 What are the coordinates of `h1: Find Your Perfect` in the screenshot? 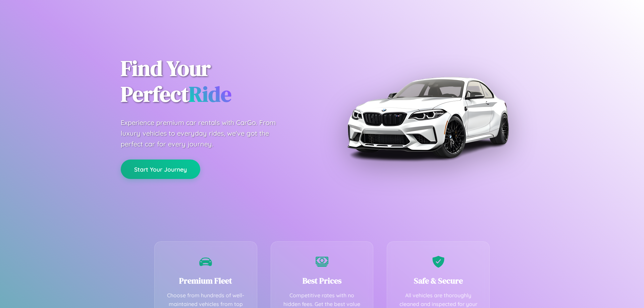 It's located at (216, 82).